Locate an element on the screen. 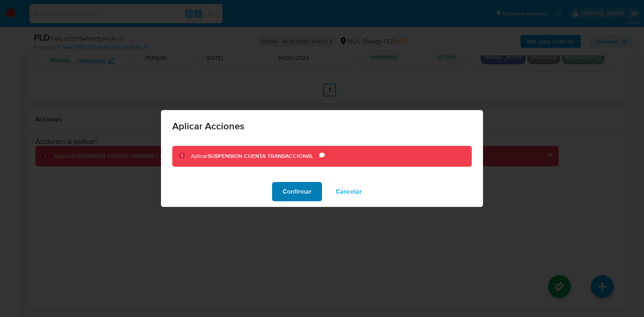 The width and height of the screenshot is (644, 317). span: Cancelar is located at coordinates (349, 192).